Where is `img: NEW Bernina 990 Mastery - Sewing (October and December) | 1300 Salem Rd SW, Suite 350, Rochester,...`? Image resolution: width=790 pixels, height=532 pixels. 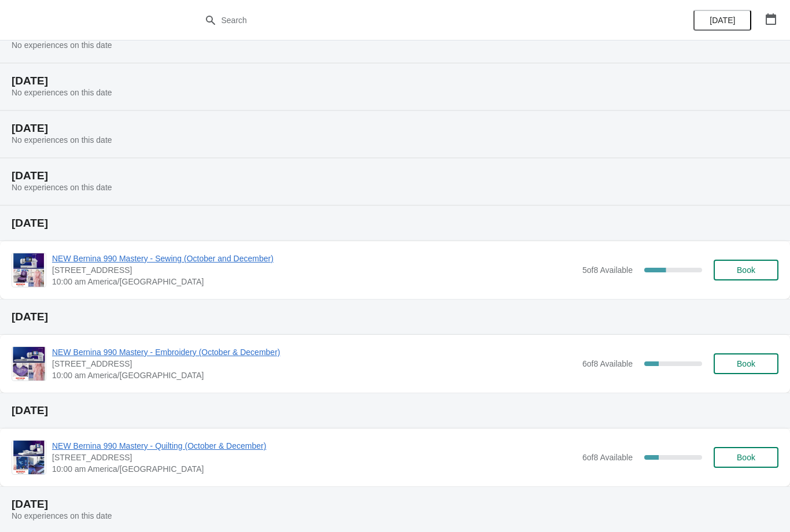
img: NEW Bernina 990 Mastery - Sewing (October and December) | 1300 Salem Rd SW, Suite 350, Rochester,... is located at coordinates (29, 270).